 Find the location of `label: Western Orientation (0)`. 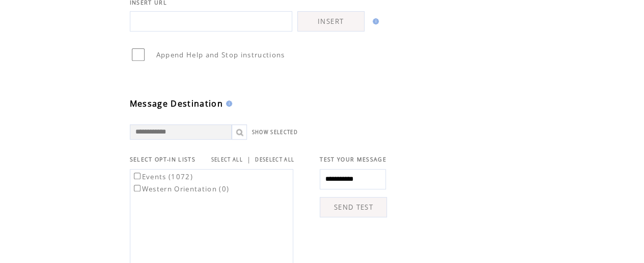

label: Western Orientation (0) is located at coordinates (181, 189).